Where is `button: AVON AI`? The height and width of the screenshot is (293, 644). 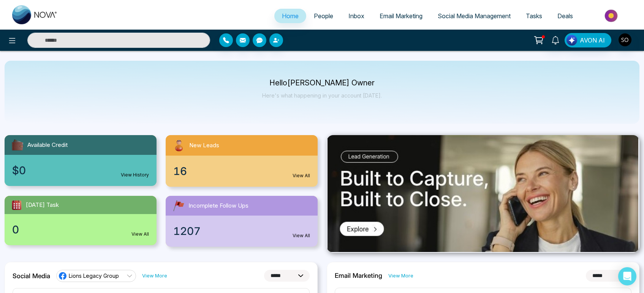
button: AVON AI is located at coordinates (588, 40).